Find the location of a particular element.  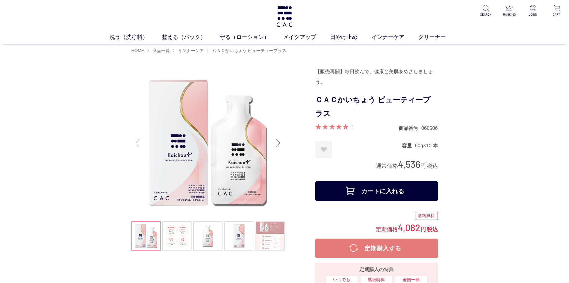

a: 1 is located at coordinates (352, 127).